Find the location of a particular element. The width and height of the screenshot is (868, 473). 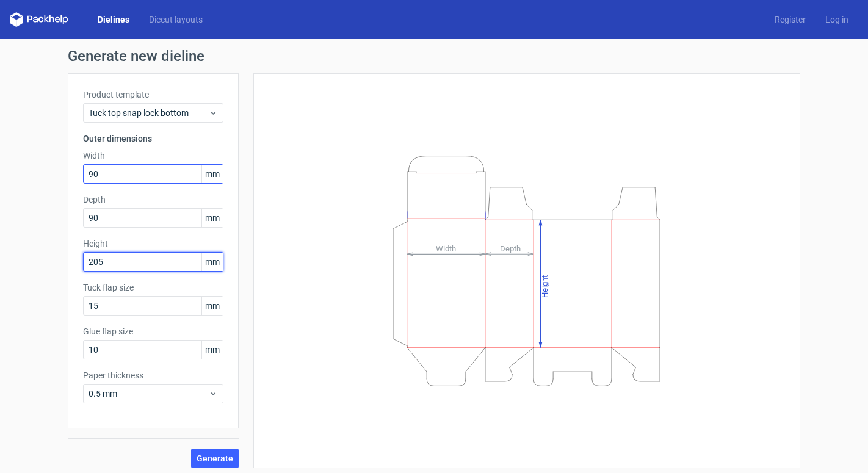

label: Paper thickness is located at coordinates (153, 375).